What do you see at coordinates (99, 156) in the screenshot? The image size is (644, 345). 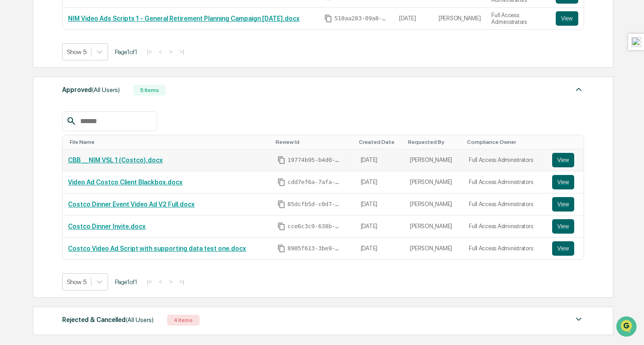 I see `span: Pylon` at bounding box center [99, 156].